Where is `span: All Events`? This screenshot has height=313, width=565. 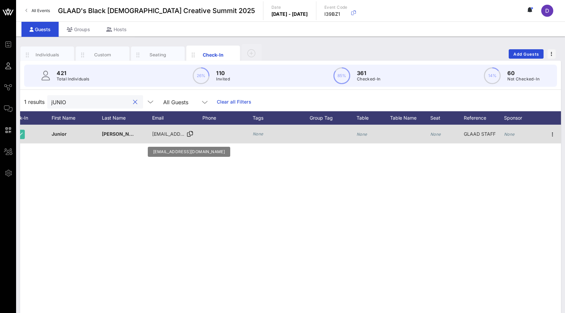 span: All Events is located at coordinates (41, 10).